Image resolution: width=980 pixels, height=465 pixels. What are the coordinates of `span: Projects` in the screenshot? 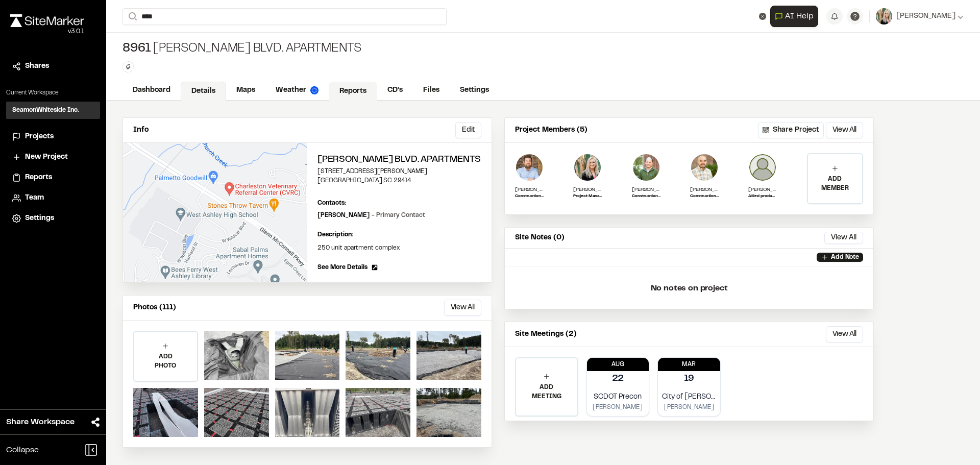 It's located at (39, 137).